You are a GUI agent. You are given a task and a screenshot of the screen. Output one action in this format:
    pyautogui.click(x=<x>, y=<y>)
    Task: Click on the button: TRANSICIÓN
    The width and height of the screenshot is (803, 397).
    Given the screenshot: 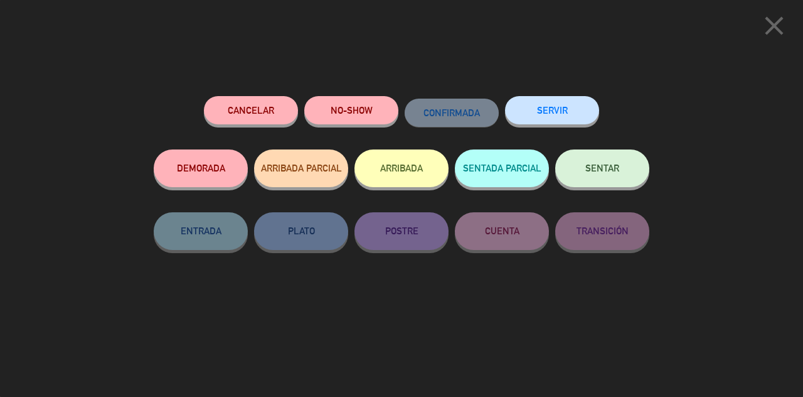 What is the action you would take?
    pyautogui.click(x=602, y=231)
    